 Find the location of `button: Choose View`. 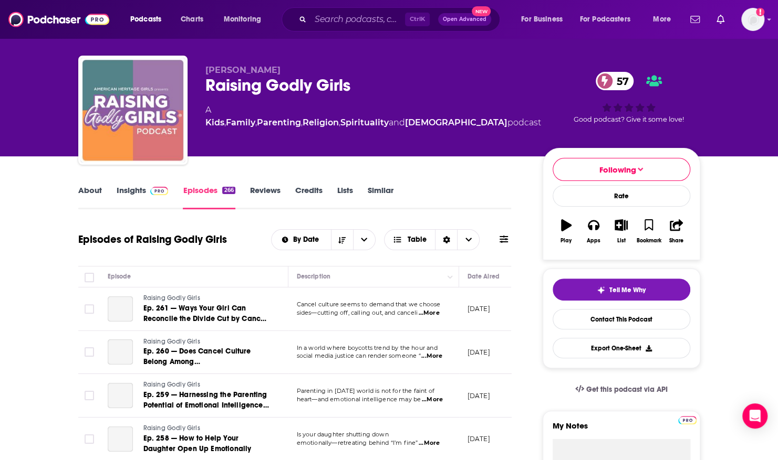

button: Choose View is located at coordinates (432, 240).